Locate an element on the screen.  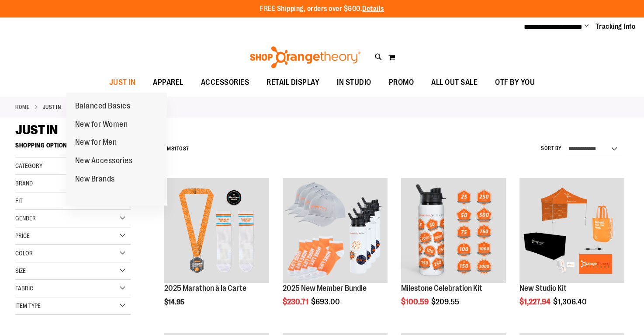
span: Item Type is located at coordinates (28, 306).